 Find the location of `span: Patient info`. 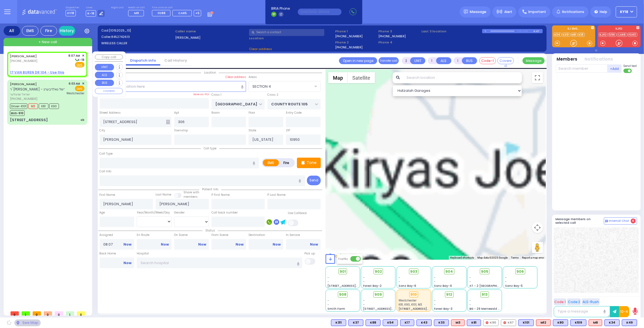

span: Patient info is located at coordinates (210, 189).